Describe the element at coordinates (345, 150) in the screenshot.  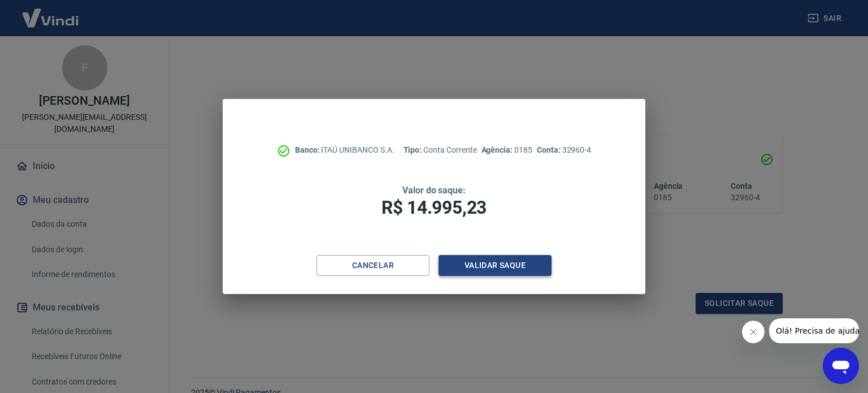
I see `p: ITAÚ UNIBANCO S.A.` at that location.